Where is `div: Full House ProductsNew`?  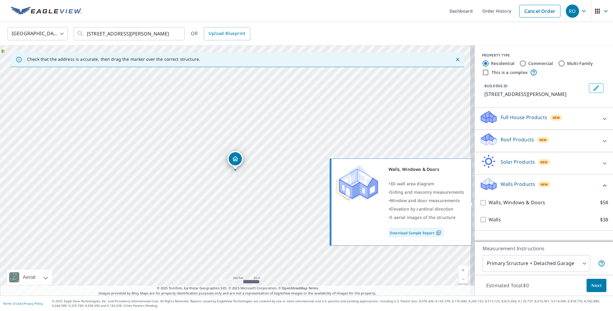 div: Full House ProductsNew is located at coordinates (544, 118).